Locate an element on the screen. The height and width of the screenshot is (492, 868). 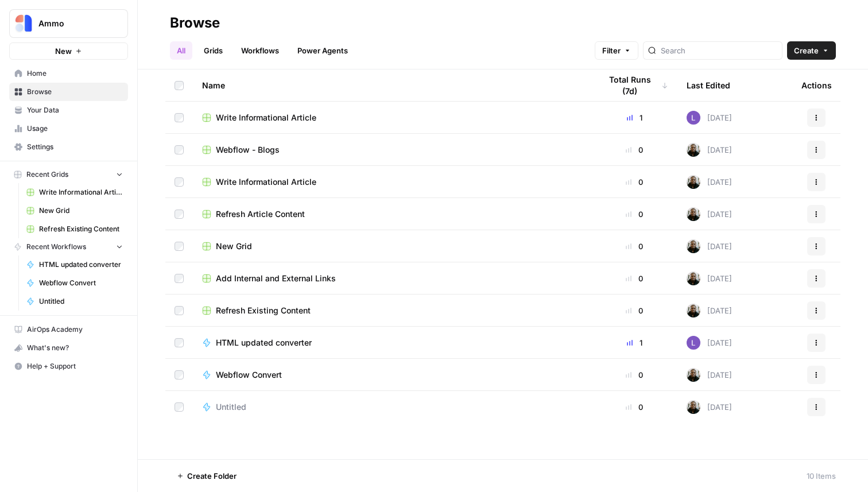
button: New is located at coordinates (68, 51).